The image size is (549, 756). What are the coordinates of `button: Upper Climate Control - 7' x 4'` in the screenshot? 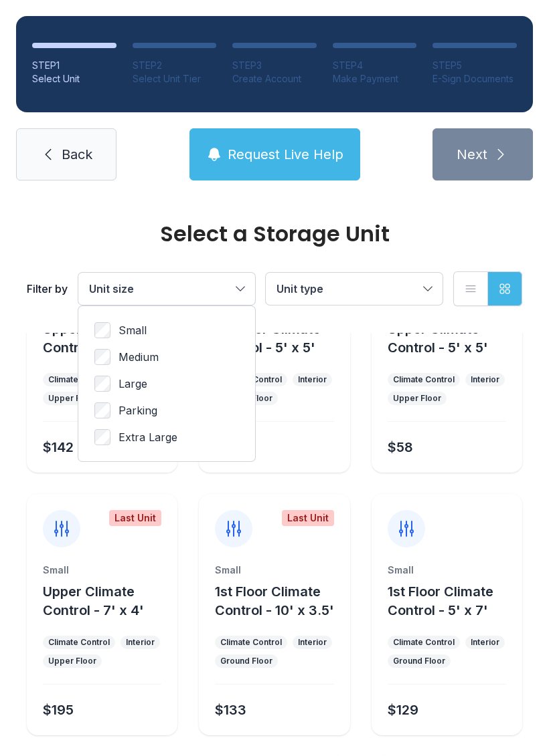 It's located at (107, 601).